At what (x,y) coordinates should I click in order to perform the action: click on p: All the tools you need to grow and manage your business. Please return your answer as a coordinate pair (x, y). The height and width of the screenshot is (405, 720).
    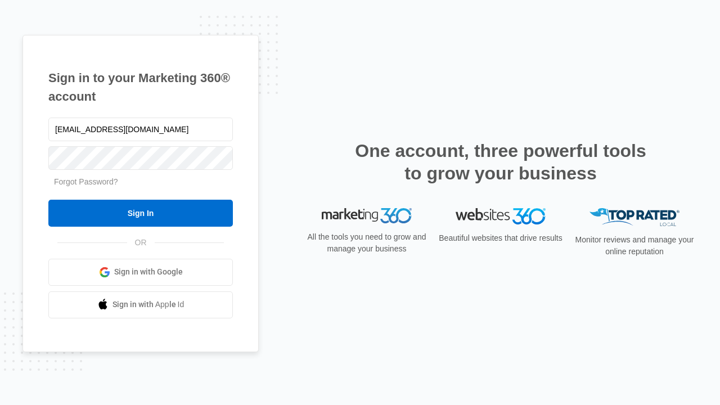
    Looking at the image, I should click on (367, 243).